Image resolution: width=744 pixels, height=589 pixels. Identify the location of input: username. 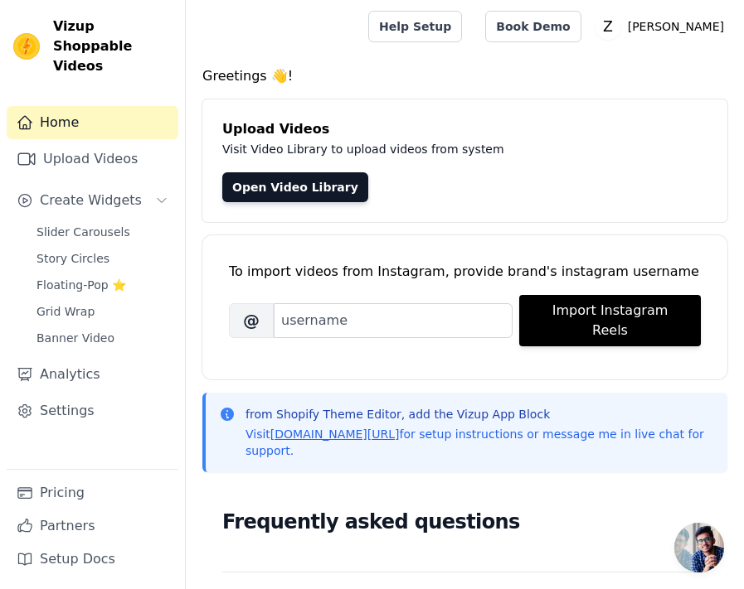
(393, 321).